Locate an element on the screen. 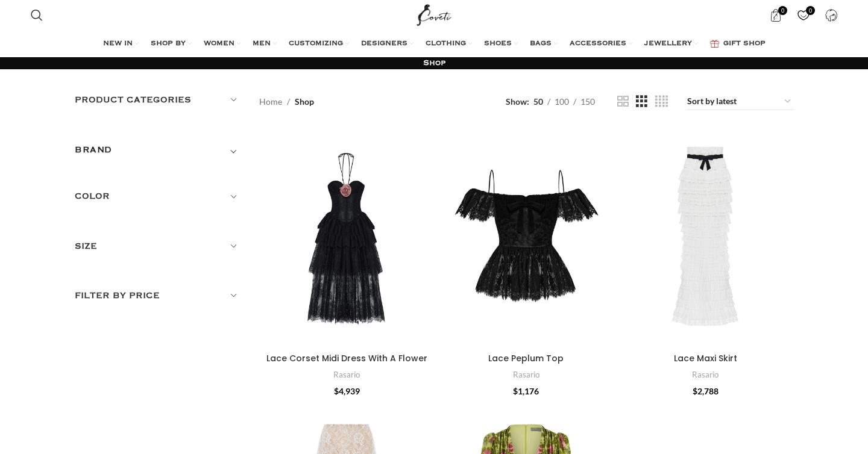 This screenshot has height=454, width=868. span: Show is located at coordinates (517, 102).